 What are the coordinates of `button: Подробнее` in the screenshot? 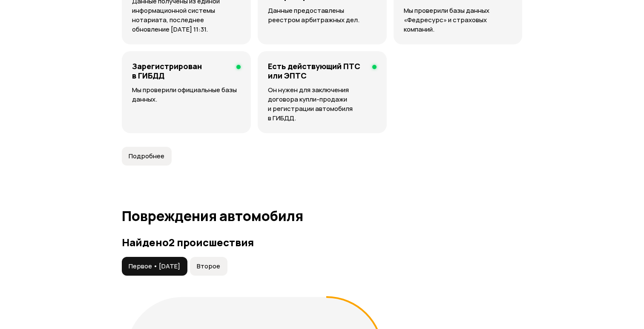 It's located at (147, 156).